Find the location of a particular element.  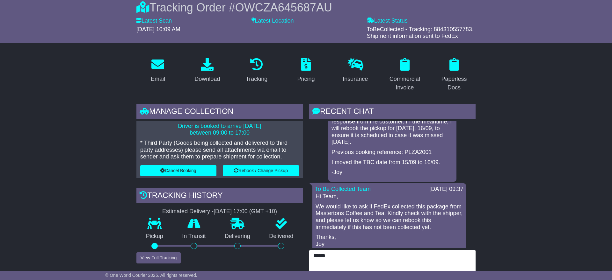

label: Latest Location is located at coordinates (272, 21).